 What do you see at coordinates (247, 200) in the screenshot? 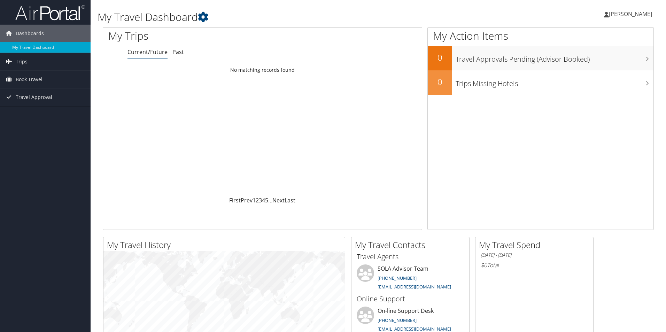
I see `a: Prev` at bounding box center [247, 200].